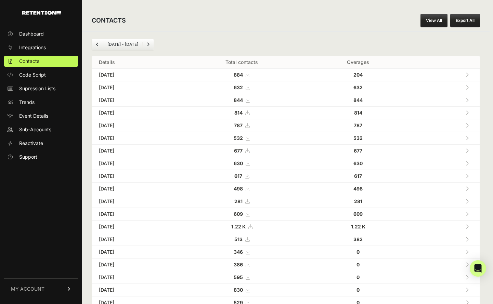 The height and width of the screenshot is (304, 493). I want to click on a: 386, so click(242, 264).